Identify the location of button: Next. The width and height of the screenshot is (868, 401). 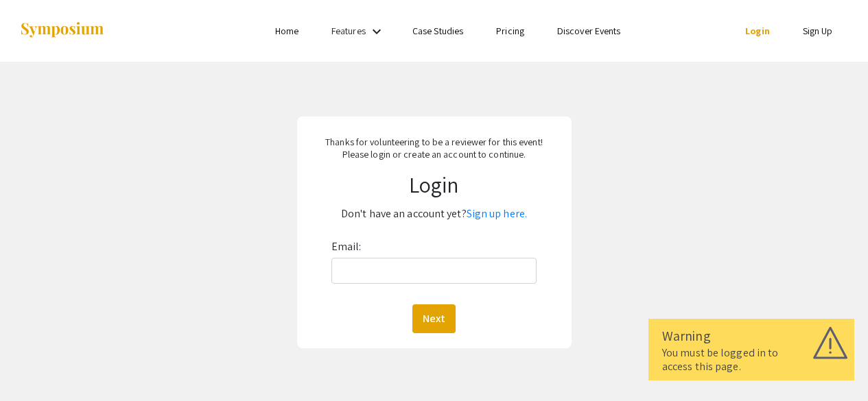
(433, 319).